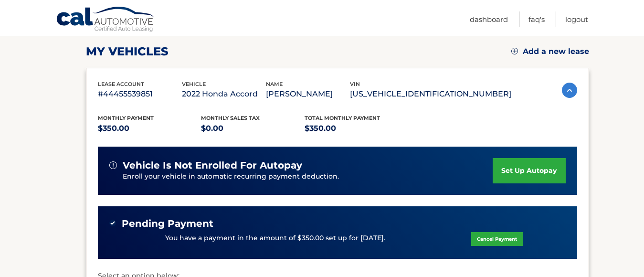 This screenshot has height=277, width=644. I want to click on span: name, so click(274, 84).